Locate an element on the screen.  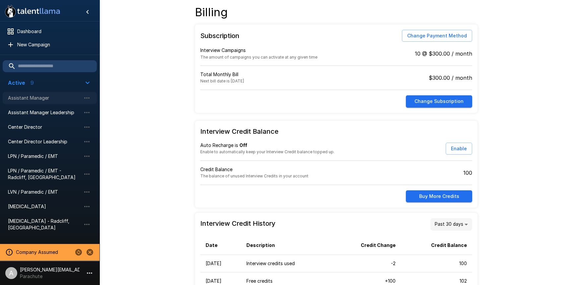
b: Date is located at coordinates (212, 245).